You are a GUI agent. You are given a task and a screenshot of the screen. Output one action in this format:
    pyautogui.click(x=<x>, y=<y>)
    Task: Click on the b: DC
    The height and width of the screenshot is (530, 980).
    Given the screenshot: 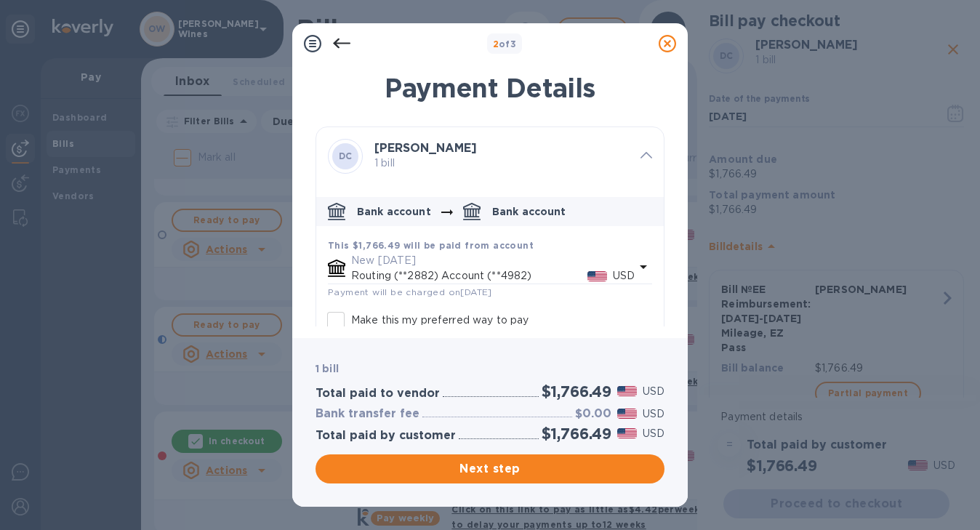 What is the action you would take?
    pyautogui.click(x=345, y=156)
    